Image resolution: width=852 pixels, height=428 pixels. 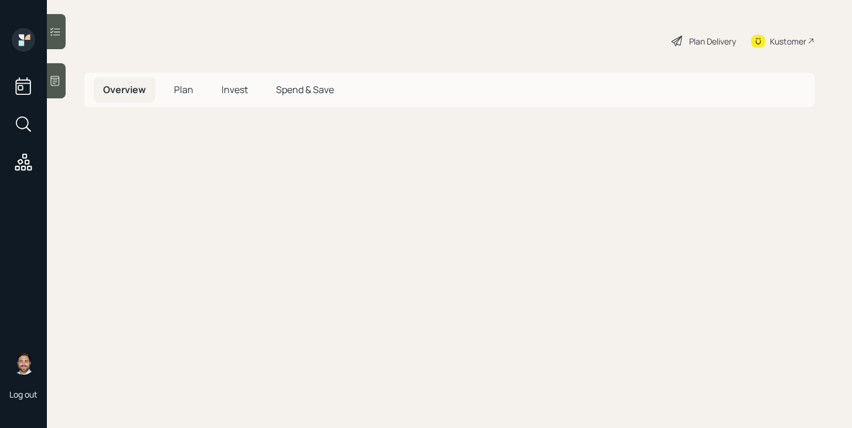 What do you see at coordinates (124, 90) in the screenshot?
I see `span: Overview` at bounding box center [124, 90].